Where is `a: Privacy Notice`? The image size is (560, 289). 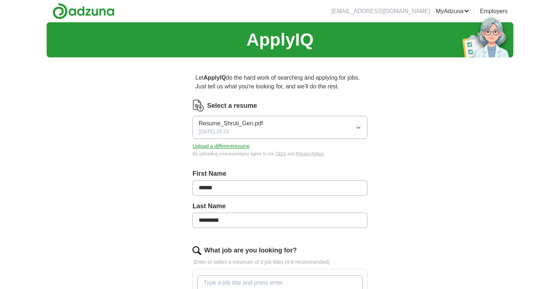
a: Privacy Notice is located at coordinates (310, 154).